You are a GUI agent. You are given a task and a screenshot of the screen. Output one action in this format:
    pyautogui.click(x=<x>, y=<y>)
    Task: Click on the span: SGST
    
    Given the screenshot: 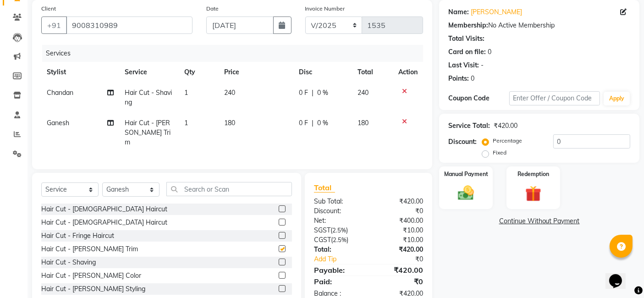 What is the action you would take?
    pyautogui.click(x=322, y=229)
    